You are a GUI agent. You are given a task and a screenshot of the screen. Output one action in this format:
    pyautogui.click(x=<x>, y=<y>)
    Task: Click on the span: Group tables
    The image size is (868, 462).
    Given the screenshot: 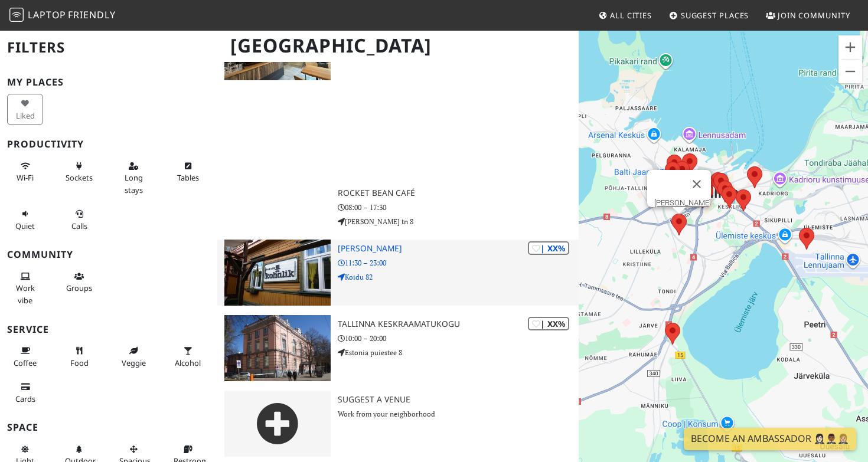 What is the action you would take?
    pyautogui.click(x=79, y=288)
    